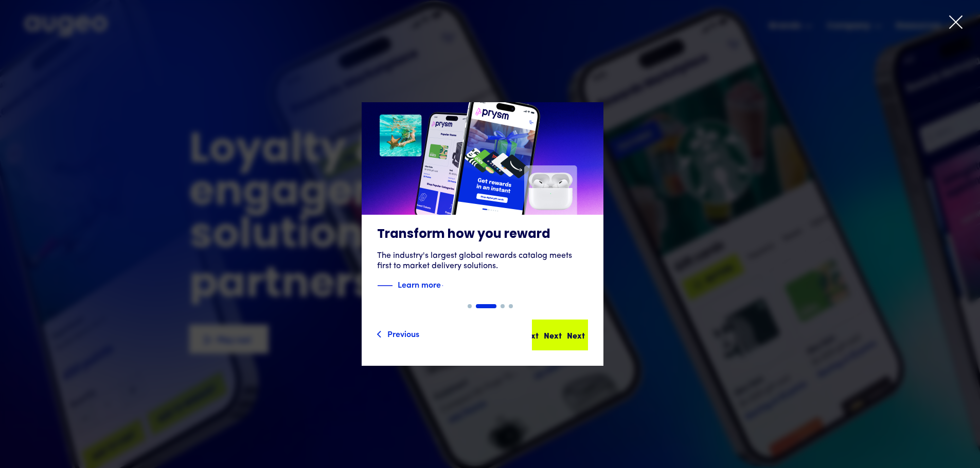 This screenshot has height=468, width=980. What do you see at coordinates (511, 306) in the screenshot?
I see `div: Show slide 4 of 4` at bounding box center [511, 306].